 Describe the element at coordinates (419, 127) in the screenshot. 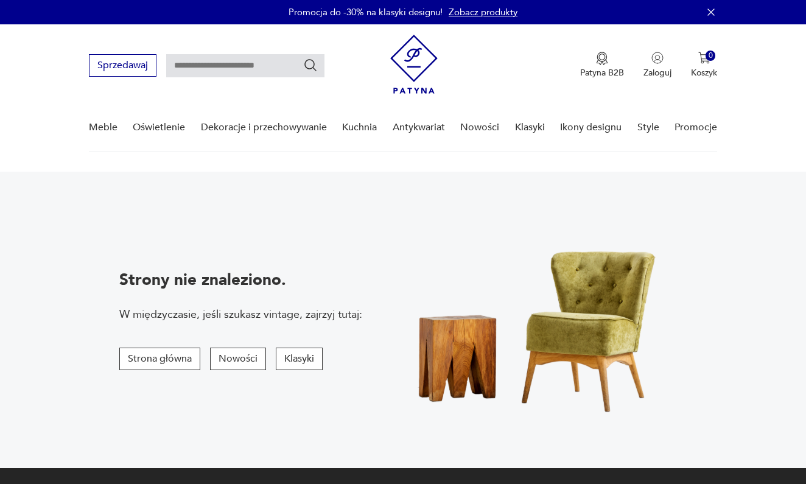

I see `a: Antykwariat` at that location.